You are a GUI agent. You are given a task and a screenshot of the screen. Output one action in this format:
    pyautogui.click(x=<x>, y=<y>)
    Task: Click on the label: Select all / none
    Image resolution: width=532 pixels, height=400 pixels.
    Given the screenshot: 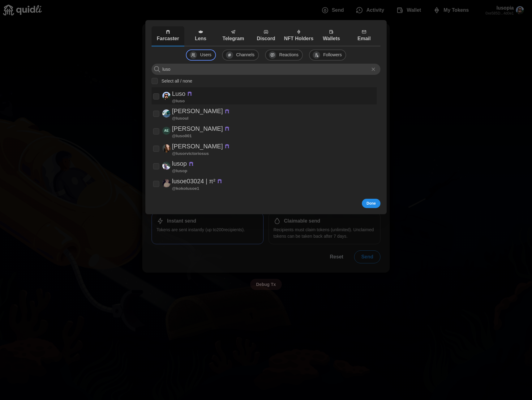 What is the action you would take?
    pyautogui.click(x=175, y=81)
    